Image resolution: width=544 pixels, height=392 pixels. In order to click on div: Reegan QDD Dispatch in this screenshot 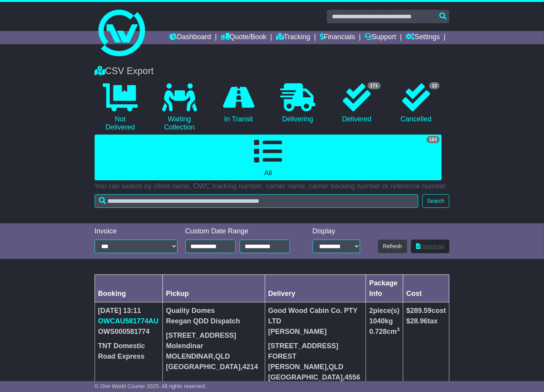, I will do `click(213, 321)`.